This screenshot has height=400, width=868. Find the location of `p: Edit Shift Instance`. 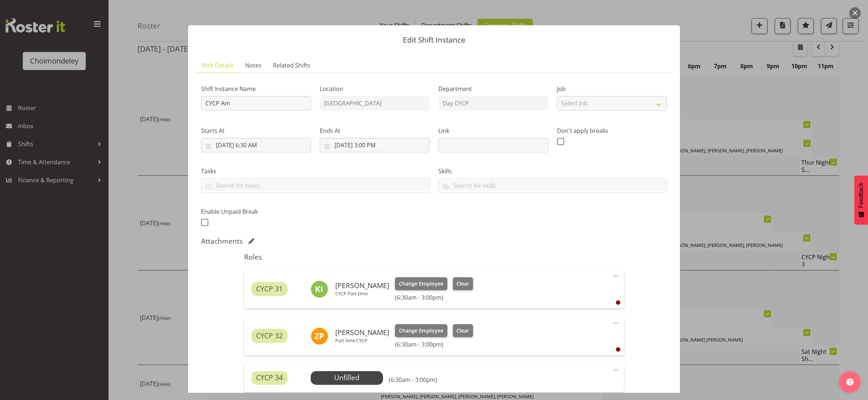

p: Edit Shift Instance is located at coordinates (434, 39).